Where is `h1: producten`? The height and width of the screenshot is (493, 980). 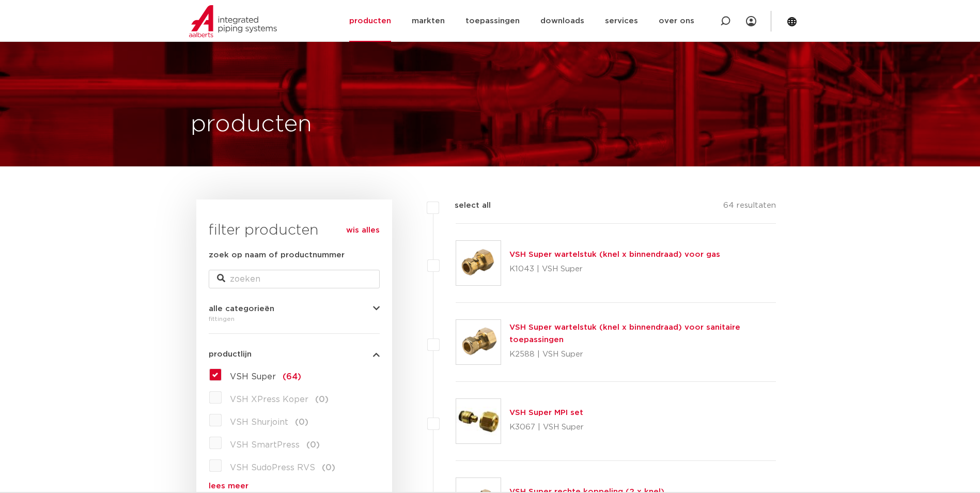
h1: producten is located at coordinates (251, 125).